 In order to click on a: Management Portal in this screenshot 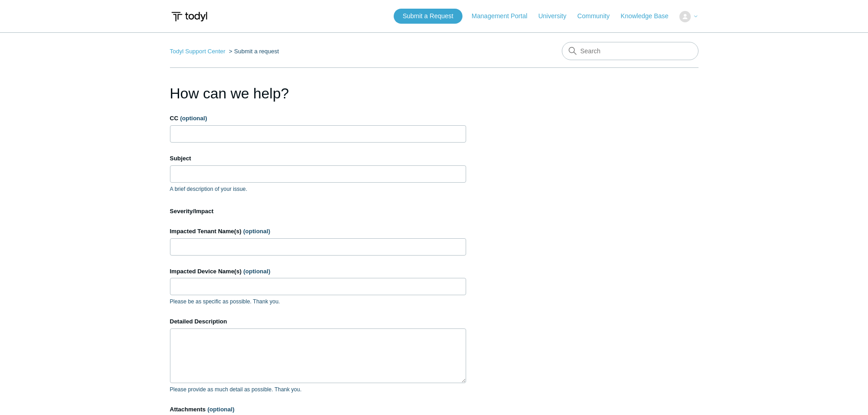, I will do `click(504, 16)`.